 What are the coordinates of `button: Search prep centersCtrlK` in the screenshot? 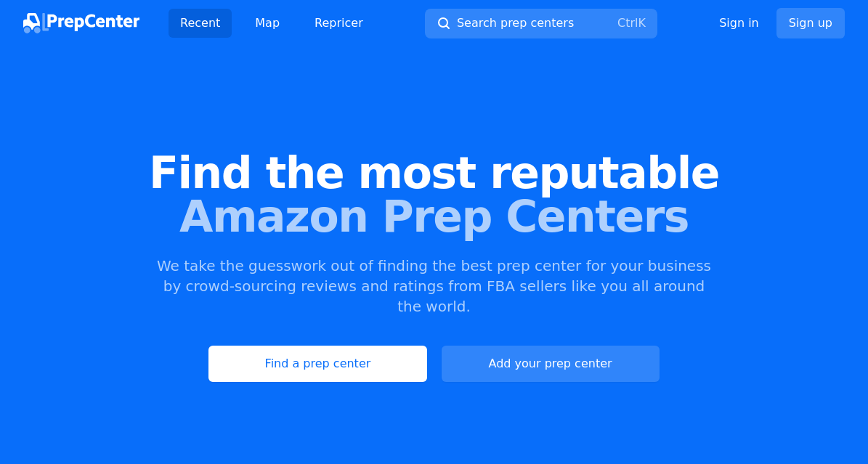 It's located at (541, 23).